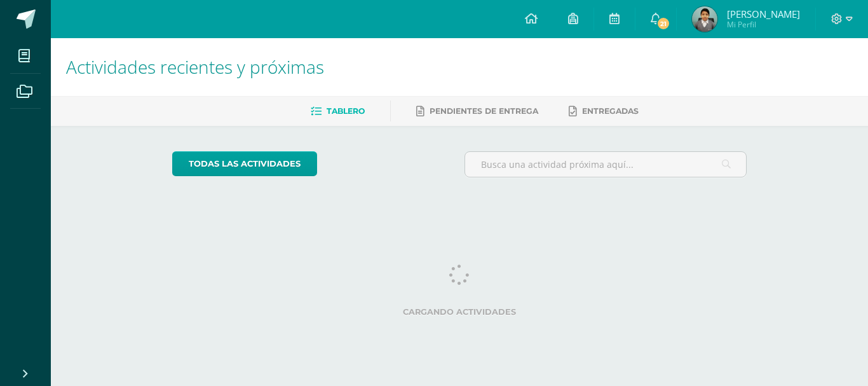  What do you see at coordinates (195, 67) in the screenshot?
I see `span: Actividades recientes y próximas` at bounding box center [195, 67].